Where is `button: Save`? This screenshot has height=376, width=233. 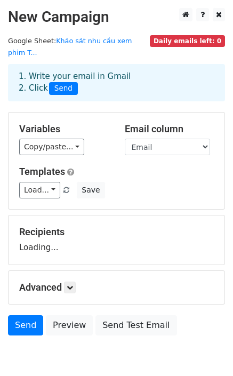
button: Save is located at coordinates (91, 190).